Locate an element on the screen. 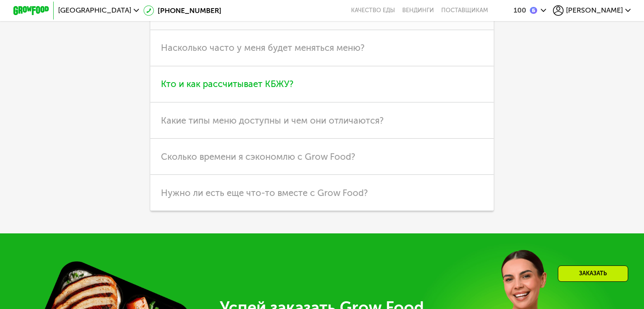  a: Вендинги is located at coordinates (418, 11).